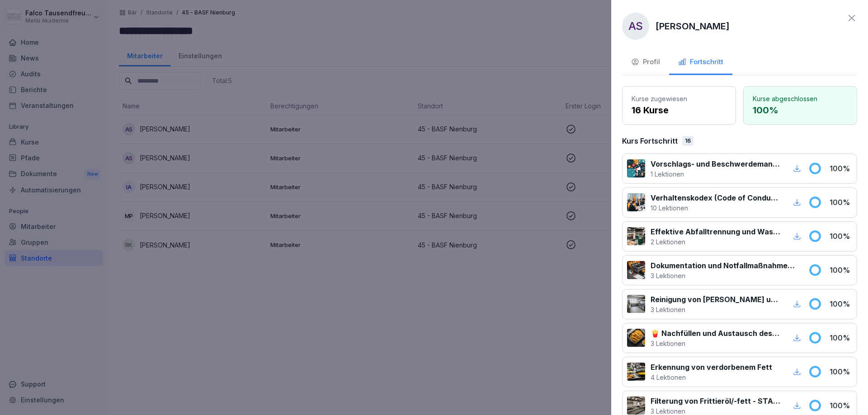 This screenshot has width=868, height=415. What do you see at coordinates (645, 62) in the screenshot?
I see `button: Profil` at bounding box center [645, 62].